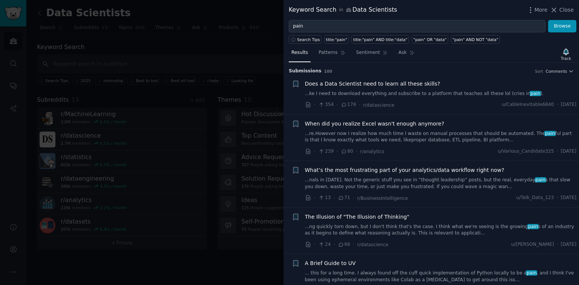 This screenshot has width=579, height=285. What do you see at coordinates (404, 170) in the screenshot?
I see `a: What’s the most frustrating part of your analytics/data workflow right now?` at bounding box center [404, 170].